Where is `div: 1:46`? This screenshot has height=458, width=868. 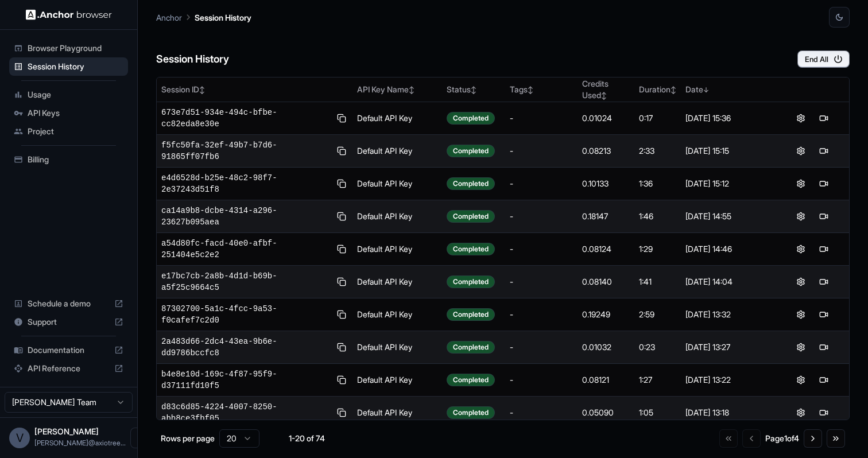 div: 1:46 is located at coordinates (657, 217).